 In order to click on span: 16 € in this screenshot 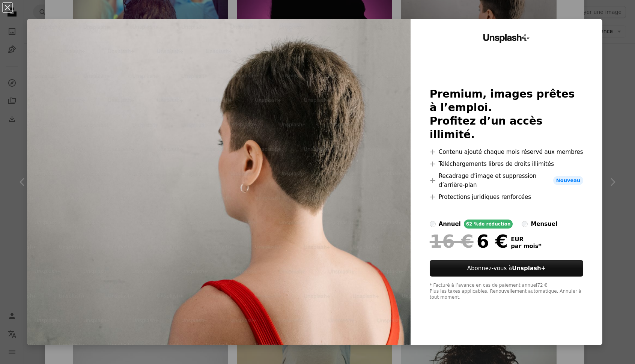, I will do `click(452, 241)`.